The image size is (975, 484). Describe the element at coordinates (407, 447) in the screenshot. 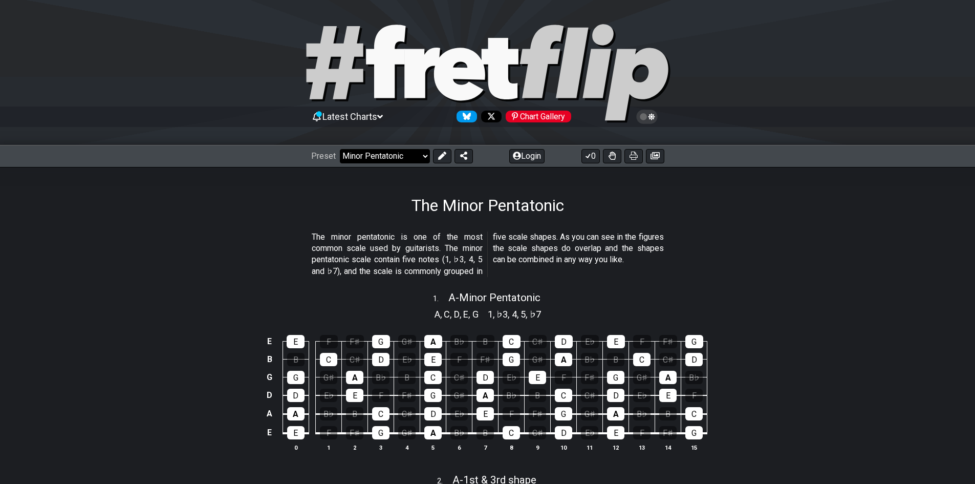

I see `th: 4` at that location.